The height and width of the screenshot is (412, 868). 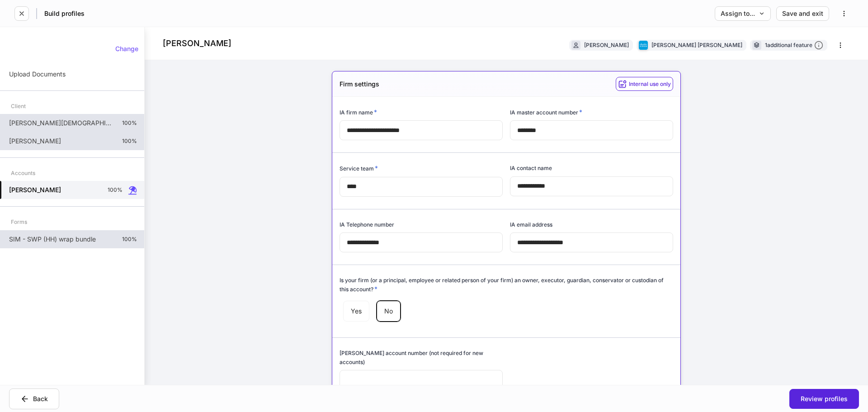 What do you see at coordinates (358, 112) in the screenshot?
I see `h6: IA firm name` at bounding box center [358, 112].